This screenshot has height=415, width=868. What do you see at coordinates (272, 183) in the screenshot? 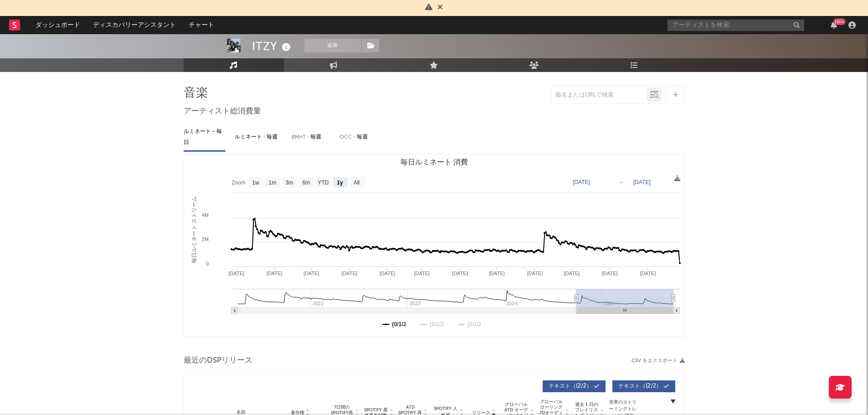
I see `text: 1m` at bounding box center [272, 183].